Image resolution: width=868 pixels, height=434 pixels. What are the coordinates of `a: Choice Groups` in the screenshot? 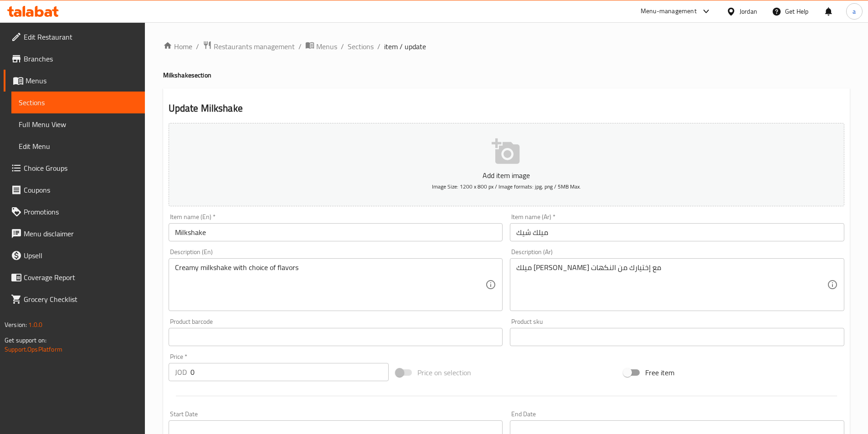 It's located at (74, 168).